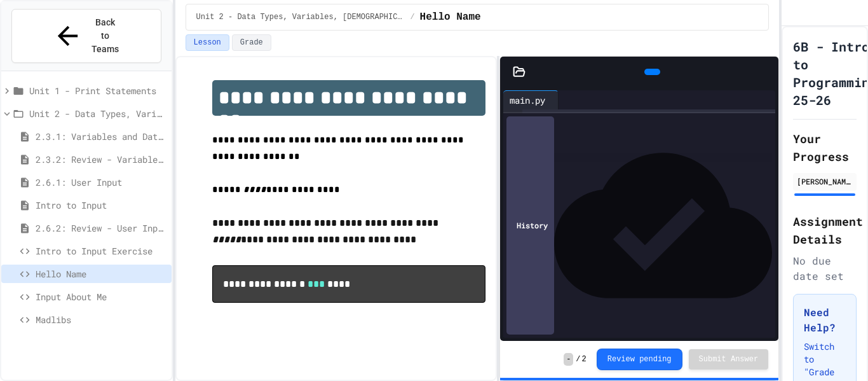  Describe the element at coordinates (101, 159) in the screenshot. I see `span: 2.3.2: Review - Variables and Data Types` at that location.